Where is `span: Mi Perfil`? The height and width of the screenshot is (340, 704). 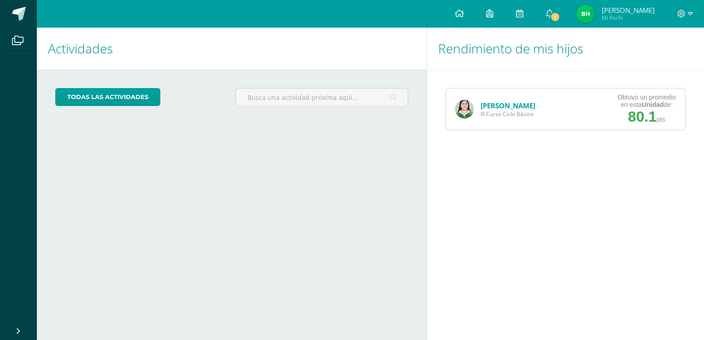
span: Mi Perfil is located at coordinates (628, 18).